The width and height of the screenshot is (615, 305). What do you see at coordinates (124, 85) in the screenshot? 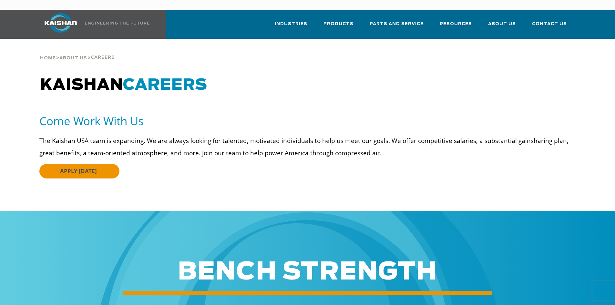
I see `span: KAISHAN` at bounding box center [124, 85].